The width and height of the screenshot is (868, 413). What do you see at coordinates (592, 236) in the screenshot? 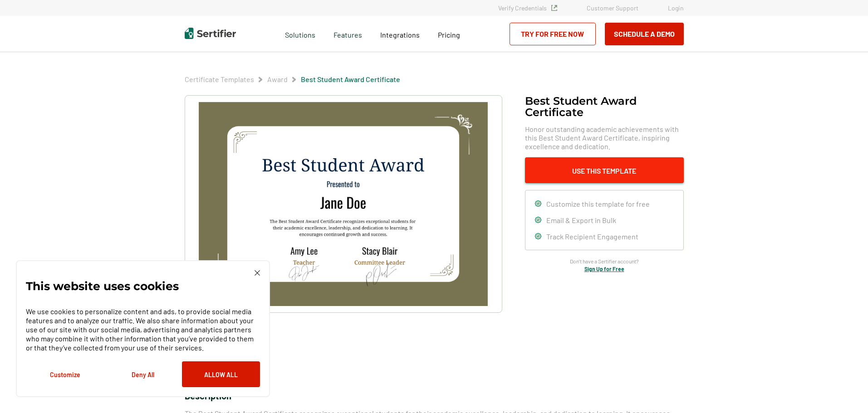
I see `span: Track Recipient Engagement` at bounding box center [592, 236].